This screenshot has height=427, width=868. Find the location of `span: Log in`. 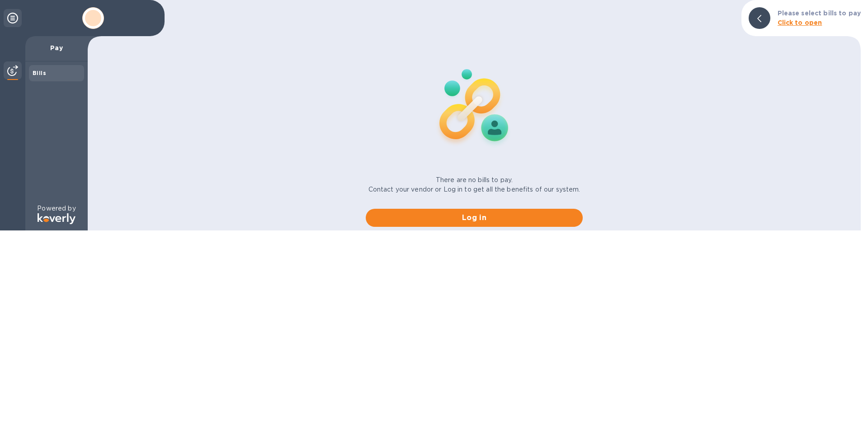

span: Log in is located at coordinates (474, 218).